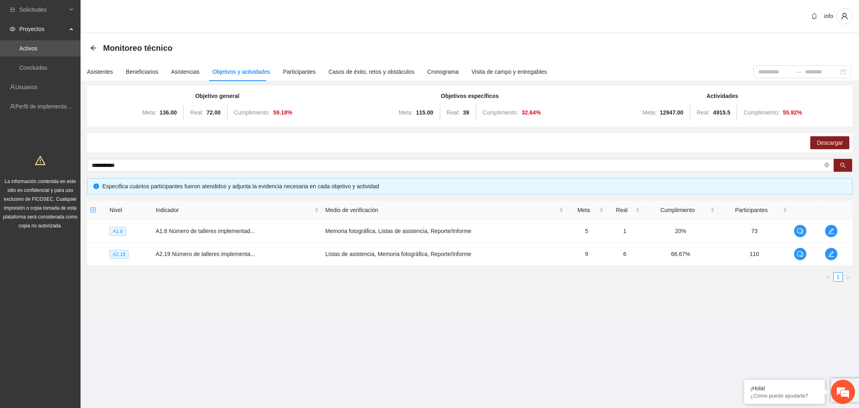 The image size is (859, 408). What do you see at coordinates (722, 112) in the screenshot?
I see `strong: 4915.5` at bounding box center [722, 112].